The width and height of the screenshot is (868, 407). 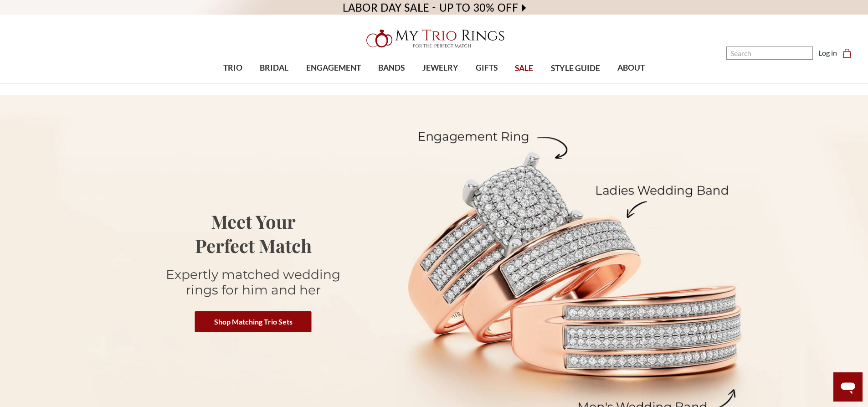 What do you see at coordinates (334, 68) in the screenshot?
I see `a: ENGAGEMENT` at bounding box center [334, 68].